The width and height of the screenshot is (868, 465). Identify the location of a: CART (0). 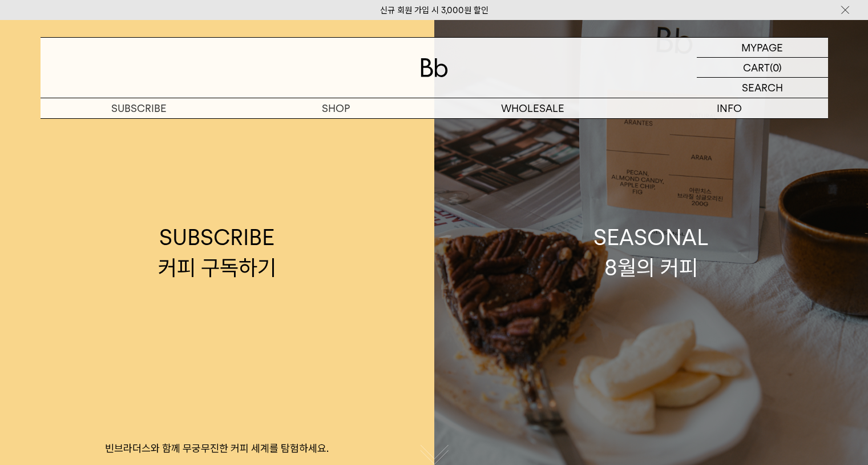
(762, 67).